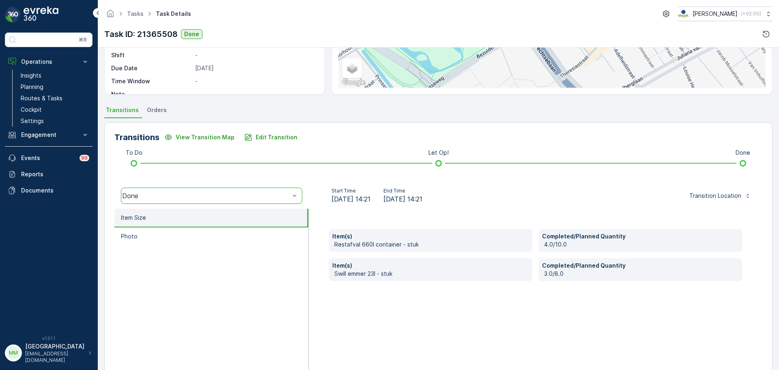 This screenshot has height=370, width=779. Describe the element at coordinates (41, 15) in the screenshot. I see `img: logo_dark-DEwI_e13.png` at that location.